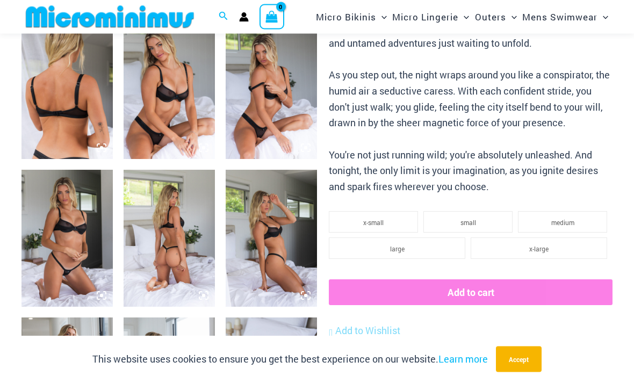 The image size is (634, 383). What do you see at coordinates (272, 17) in the screenshot?
I see `a: View Shopping Cart, empty` at bounding box center [272, 17].